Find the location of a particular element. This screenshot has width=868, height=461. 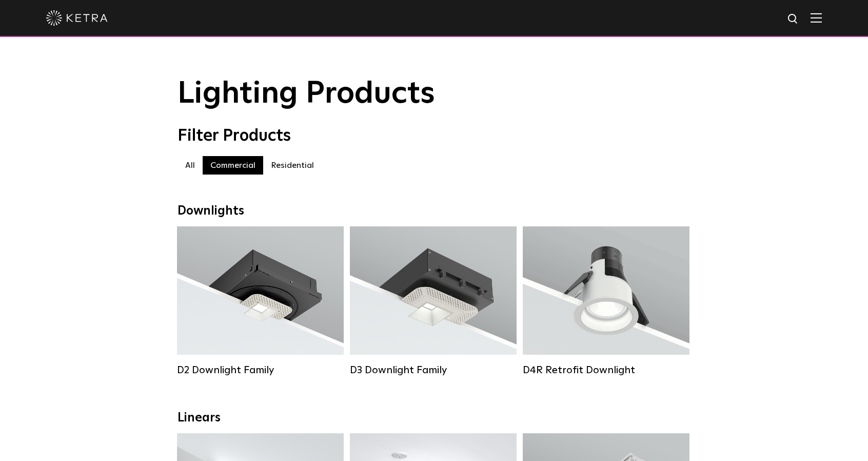

div: D4R Retrofit Downlight is located at coordinates (606, 370).